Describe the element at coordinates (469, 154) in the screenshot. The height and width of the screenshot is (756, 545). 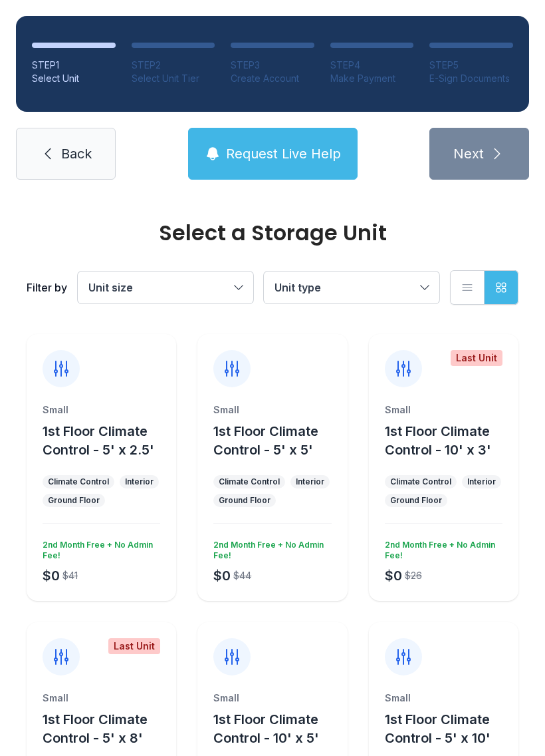
I see `span: Next` at that location.